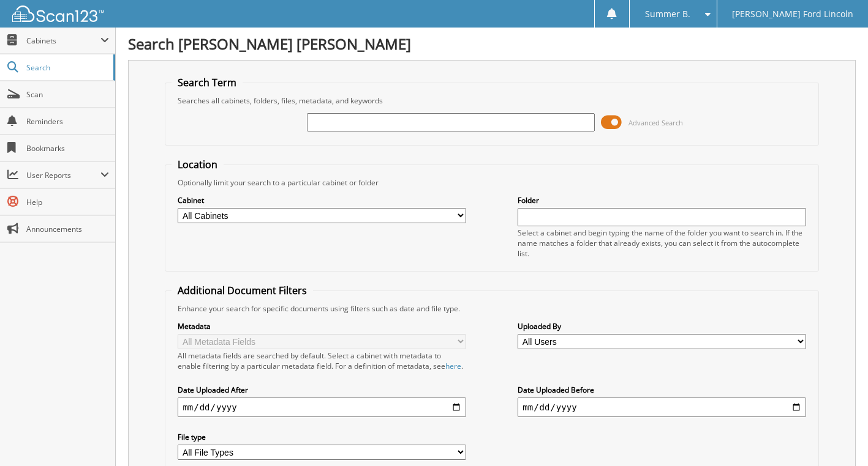  Describe the element at coordinates (322, 389) in the screenshot. I see `label: Date Uploaded After` at that location.